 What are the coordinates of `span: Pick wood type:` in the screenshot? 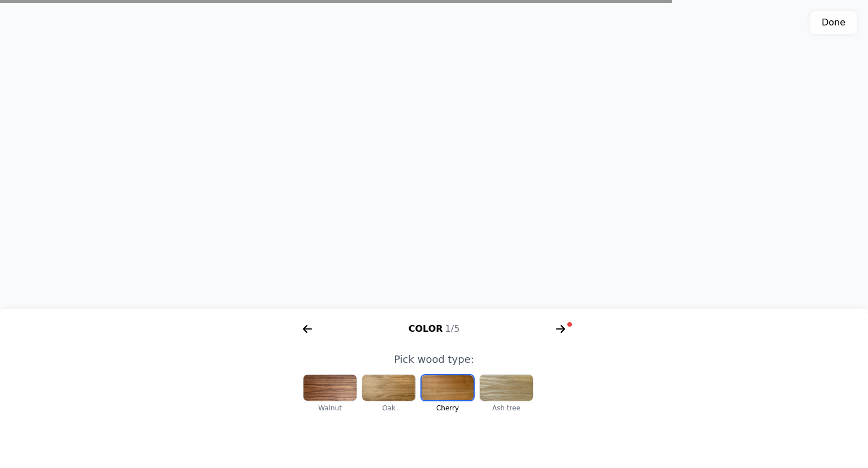 It's located at (434, 359).